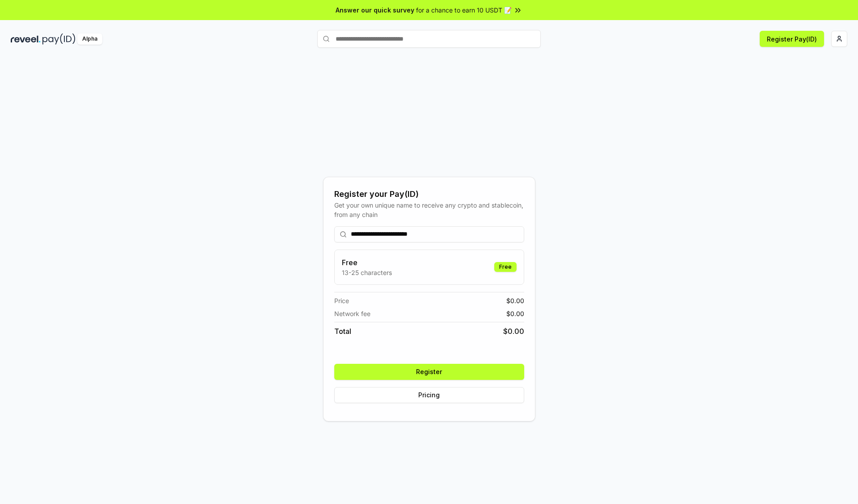 The height and width of the screenshot is (504, 858). Describe the element at coordinates (429, 395) in the screenshot. I see `button: Pricing` at that location.